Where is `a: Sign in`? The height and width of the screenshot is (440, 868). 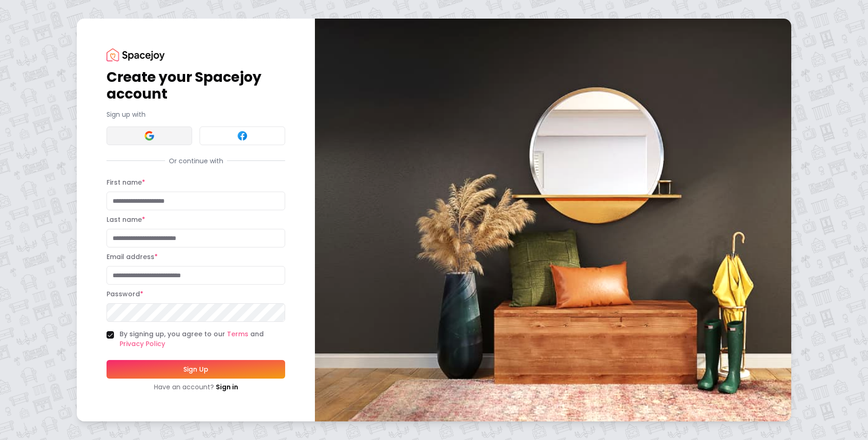
a: Sign in is located at coordinates (227, 387).